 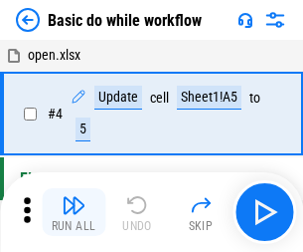 I want to click on img: Skip, so click(x=201, y=205).